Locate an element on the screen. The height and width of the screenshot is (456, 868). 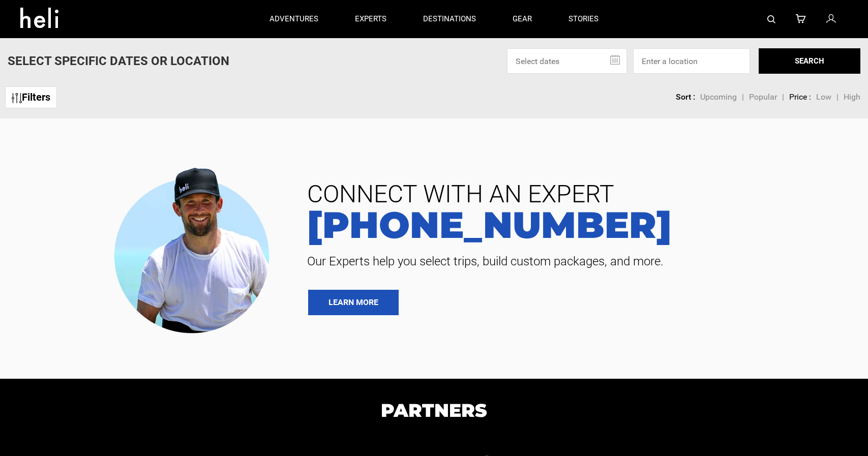
span: Popular is located at coordinates (763, 96).